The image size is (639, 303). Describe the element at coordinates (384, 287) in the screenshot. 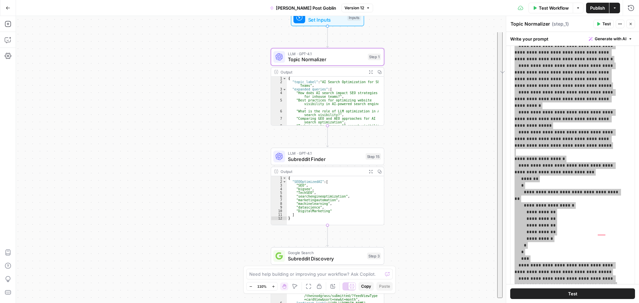

I see `span: Paste` at that location.